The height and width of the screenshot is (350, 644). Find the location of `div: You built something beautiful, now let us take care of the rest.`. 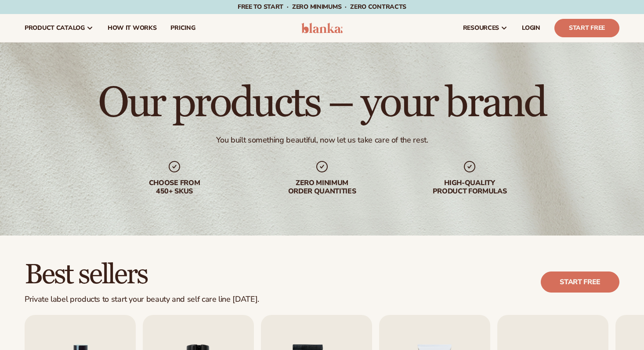

div: You built something beautiful, now let us take care of the rest. is located at coordinates (322, 140).